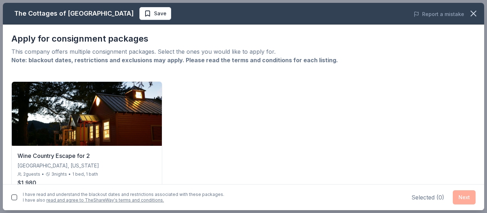 The width and height of the screenshot is (487, 213). Describe the element at coordinates (439, 14) in the screenshot. I see `button: Report a mistake` at that location.